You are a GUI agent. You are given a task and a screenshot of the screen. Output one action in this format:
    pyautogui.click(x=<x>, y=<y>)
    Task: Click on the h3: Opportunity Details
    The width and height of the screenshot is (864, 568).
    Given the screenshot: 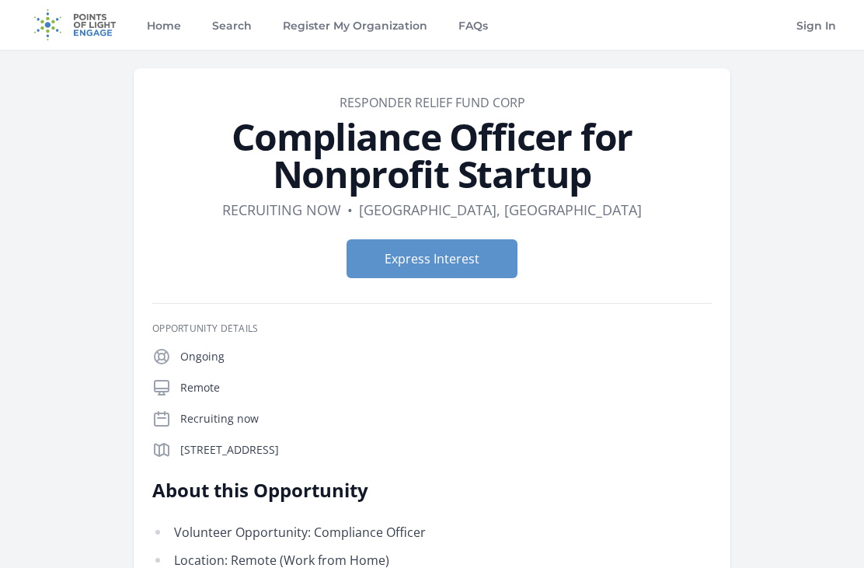 What is the action you would take?
    pyautogui.click(x=432, y=329)
    